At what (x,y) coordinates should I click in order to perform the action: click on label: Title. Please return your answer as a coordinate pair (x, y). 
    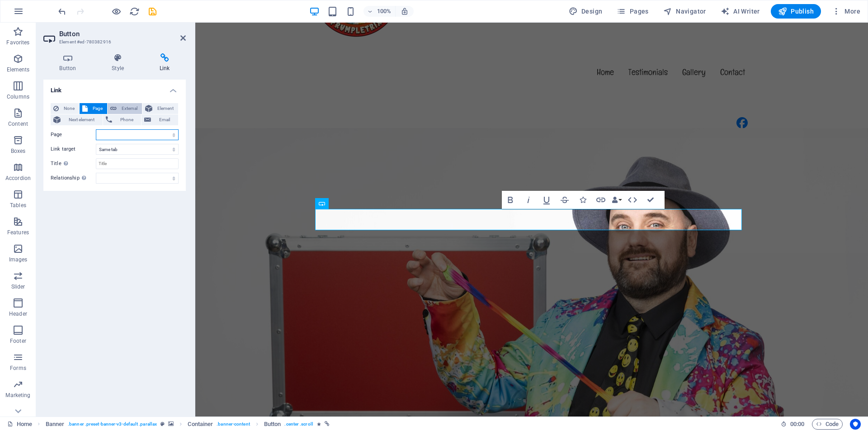
    Looking at the image, I should click on (74, 164).